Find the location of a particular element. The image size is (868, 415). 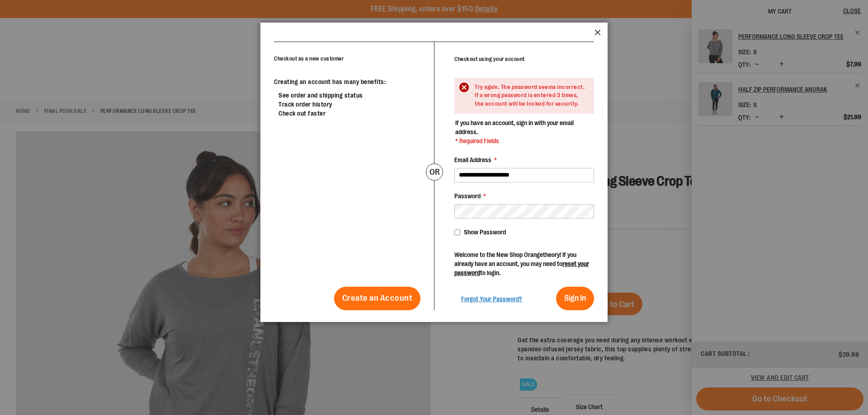

button: Sign In is located at coordinates (576, 299).